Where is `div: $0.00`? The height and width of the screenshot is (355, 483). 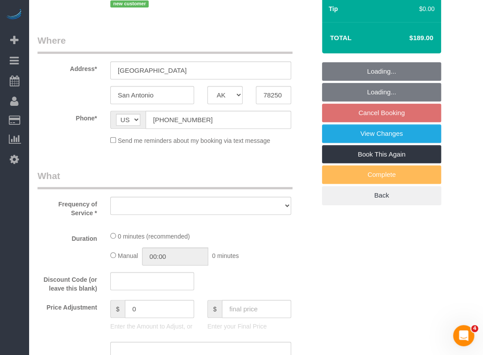 div: $0.00 is located at coordinates (413, 9).